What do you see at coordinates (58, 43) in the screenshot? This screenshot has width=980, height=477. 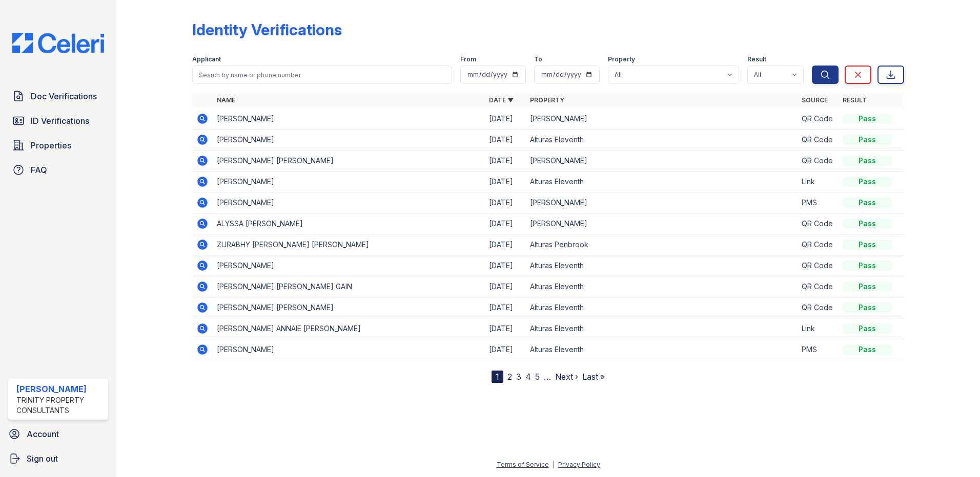 I see `img: CE_Logo_Blue-a8612792a0a2168367f1c8372b55b34899dd931a85d93a1a3d3e32e68fde9ad4.png` at bounding box center [58, 43].